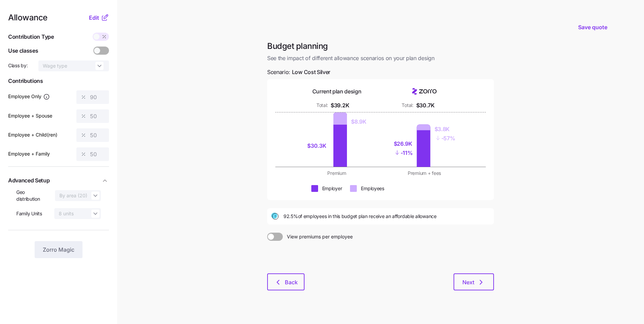 The image size is (644, 324). What do you see at coordinates (592, 27) in the screenshot?
I see `span: Save quote` at bounding box center [592, 27].